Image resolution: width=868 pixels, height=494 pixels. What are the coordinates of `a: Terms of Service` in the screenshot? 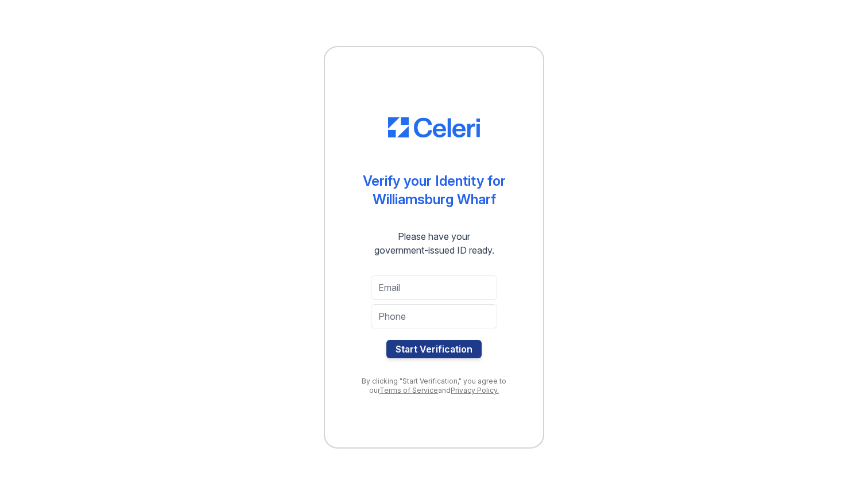 It's located at (409, 390).